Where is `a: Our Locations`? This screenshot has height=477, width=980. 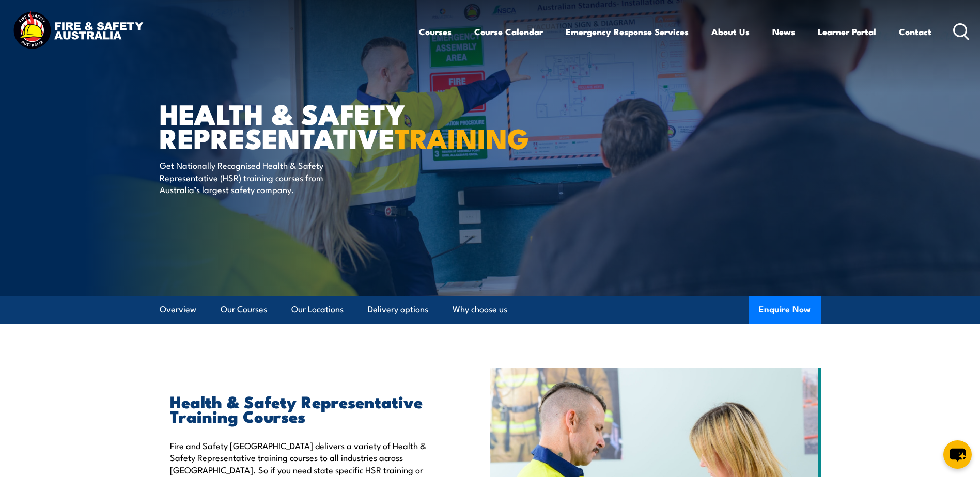
a: Our Locations is located at coordinates (317, 309).